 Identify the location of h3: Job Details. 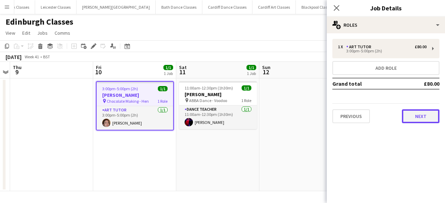
(386, 8).